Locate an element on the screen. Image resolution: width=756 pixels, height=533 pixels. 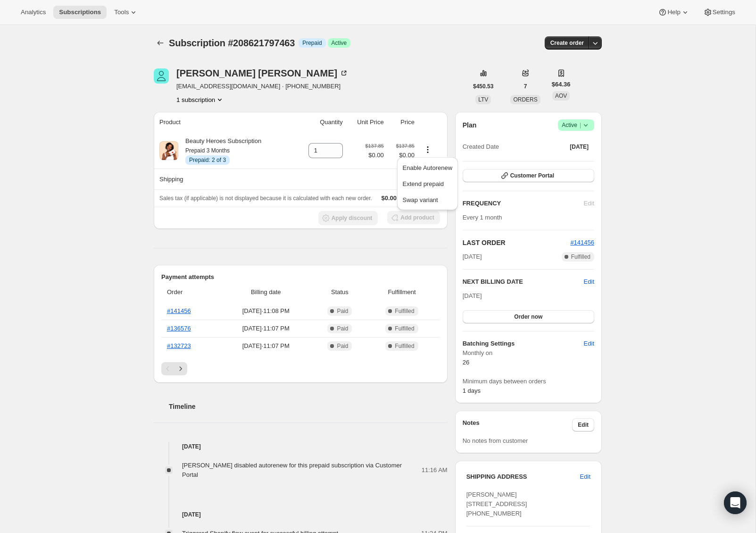
span: Swap variant is located at coordinates (420, 199).